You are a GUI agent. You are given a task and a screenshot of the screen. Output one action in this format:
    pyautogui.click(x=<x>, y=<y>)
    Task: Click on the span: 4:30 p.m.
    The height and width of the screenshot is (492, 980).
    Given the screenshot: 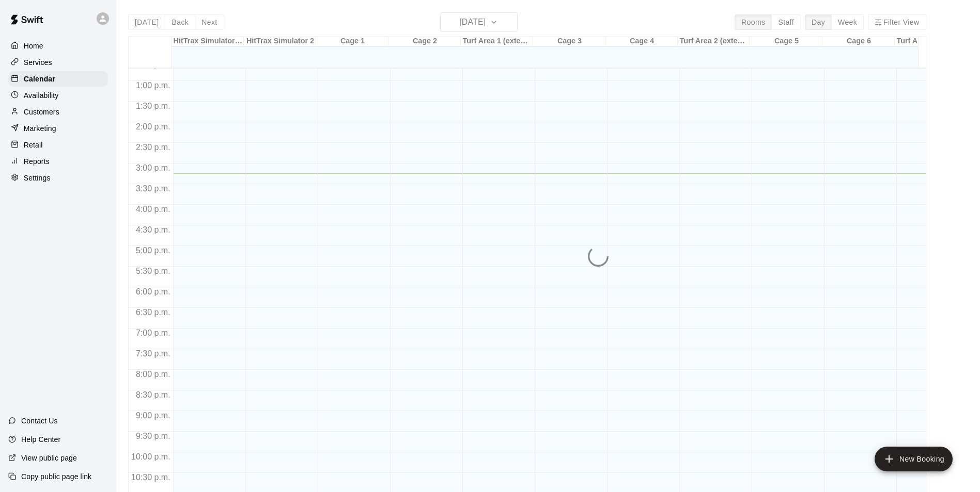 What is the action you would take?
    pyautogui.click(x=153, y=230)
    